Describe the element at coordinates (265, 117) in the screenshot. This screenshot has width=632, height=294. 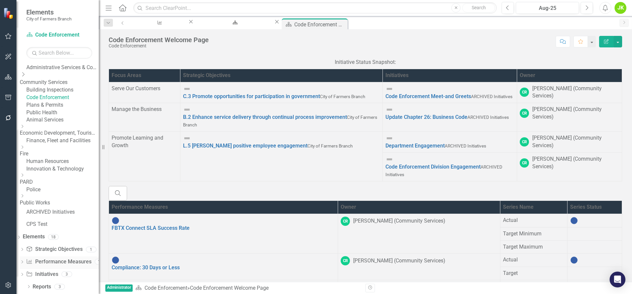
I see `a: B.2 Enhance service delivery through continual process improvement` at that location.